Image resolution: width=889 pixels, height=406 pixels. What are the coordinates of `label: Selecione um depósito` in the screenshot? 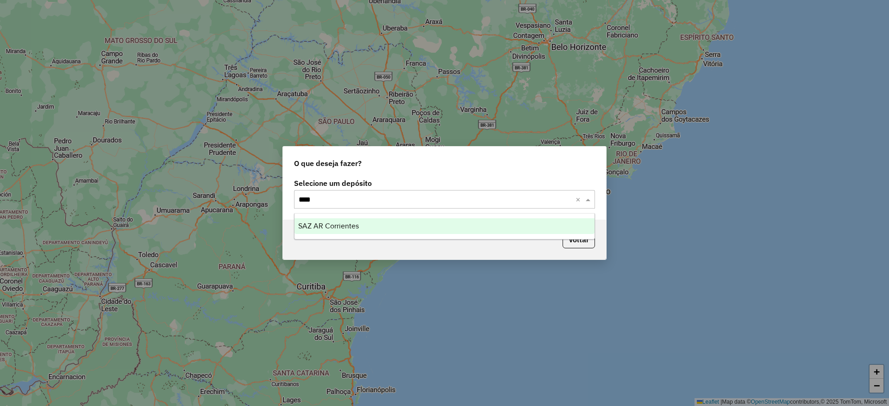 It's located at (444, 183).